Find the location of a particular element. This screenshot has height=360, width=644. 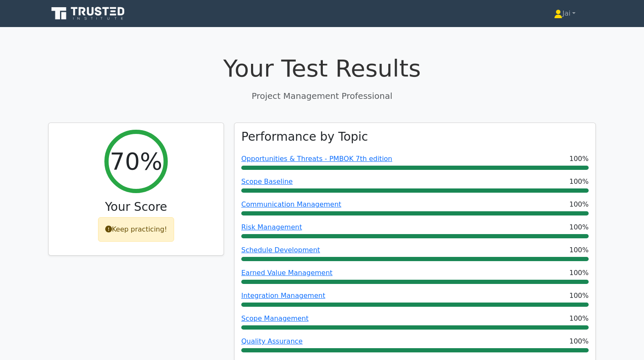

a: Integration Management is located at coordinates (283, 295).